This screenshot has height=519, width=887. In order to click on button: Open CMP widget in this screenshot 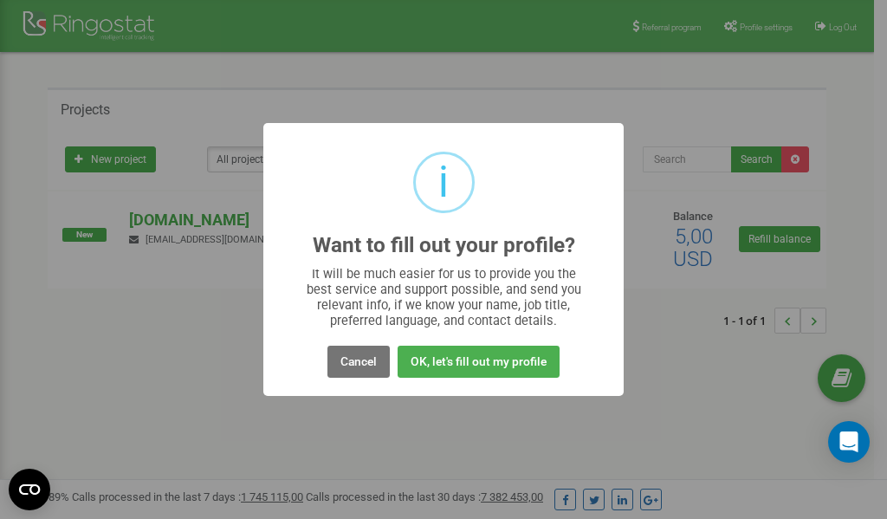, I will do `click(29, 489)`.